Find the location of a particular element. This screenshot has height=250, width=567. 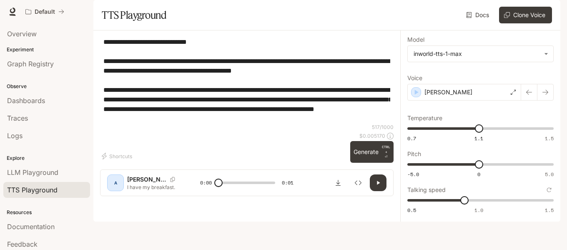

button: Reset to default is located at coordinates (549, 190).